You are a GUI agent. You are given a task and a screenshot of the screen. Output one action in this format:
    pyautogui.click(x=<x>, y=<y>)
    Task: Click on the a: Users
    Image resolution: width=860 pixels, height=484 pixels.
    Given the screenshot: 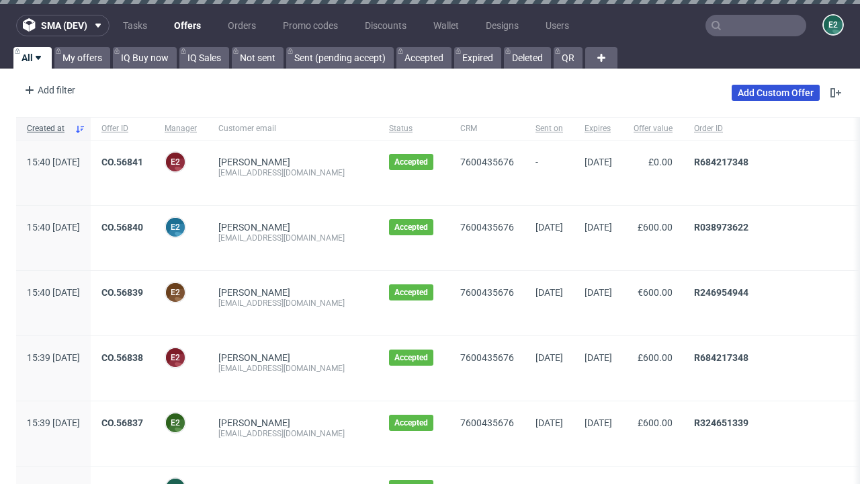 What is the action you would take?
    pyautogui.click(x=557, y=26)
    